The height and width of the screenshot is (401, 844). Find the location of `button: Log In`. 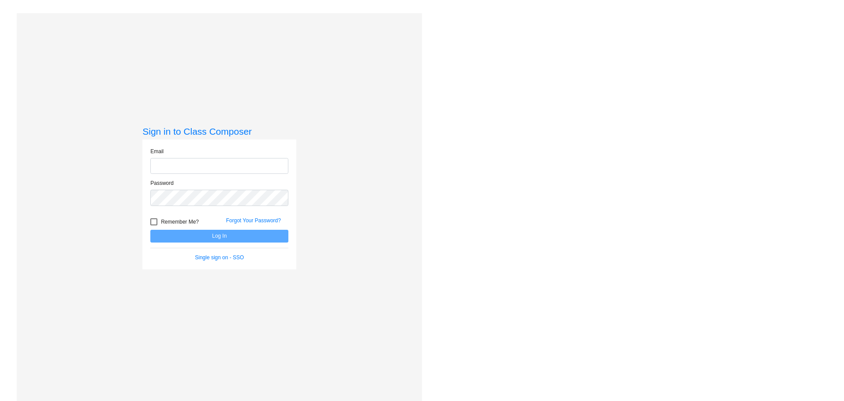

button: Log In is located at coordinates (219, 236).